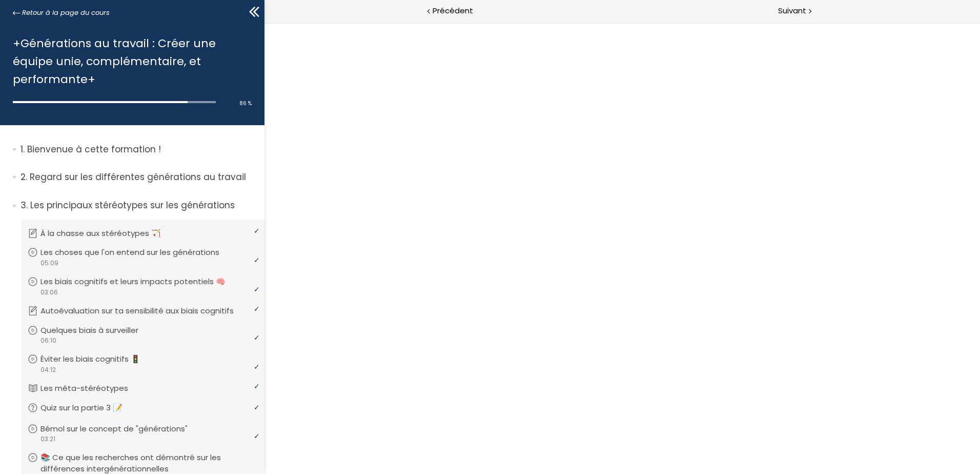 The height and width of the screenshot is (474, 980). Describe the element at coordinates (245, 103) in the screenshot. I see `span: 86 %` at that location.